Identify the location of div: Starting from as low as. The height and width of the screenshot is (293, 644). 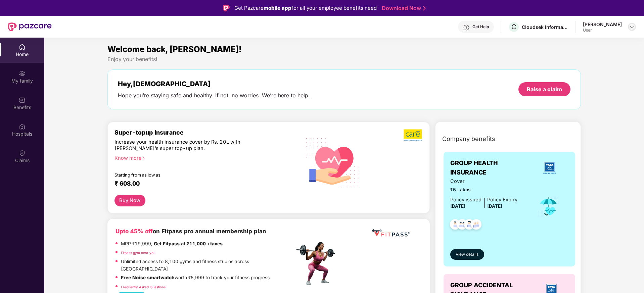
(190, 175).